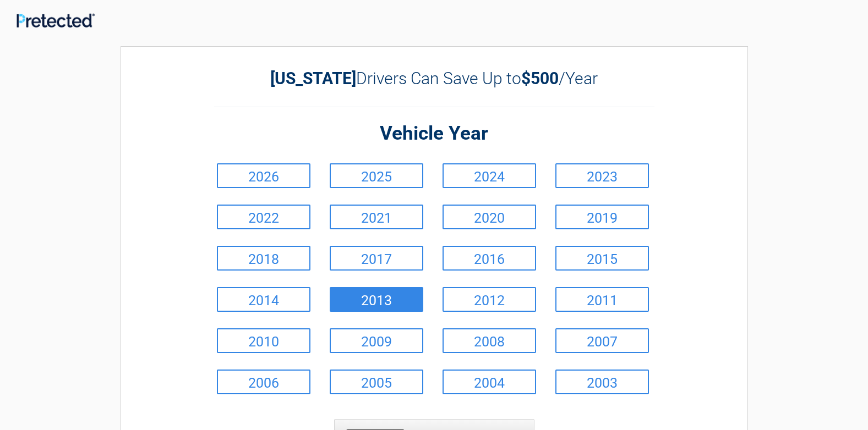  Describe the element at coordinates (264, 217) in the screenshot. I see `a: 2022` at that location.